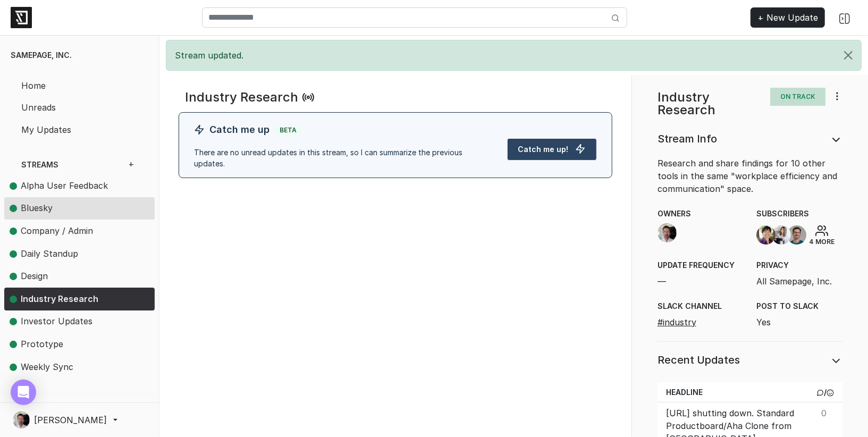 This screenshot has width=868, height=437. I want to click on a: Bluesky, so click(75, 208).